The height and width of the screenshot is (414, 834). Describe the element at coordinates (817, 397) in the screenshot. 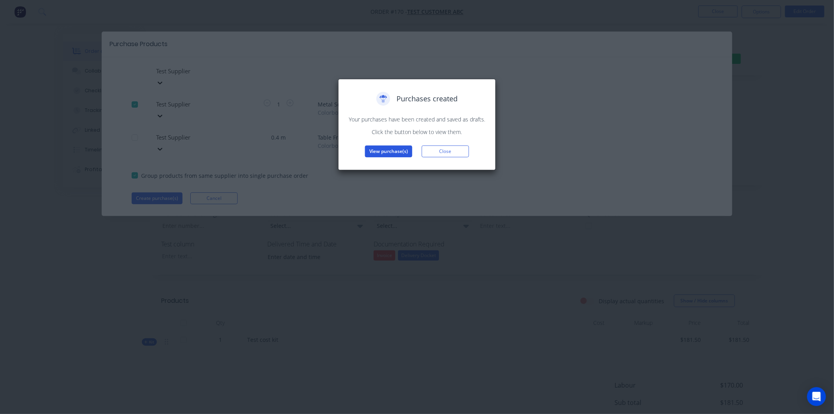

I see `div: Open Intercom Messenger` at that location.